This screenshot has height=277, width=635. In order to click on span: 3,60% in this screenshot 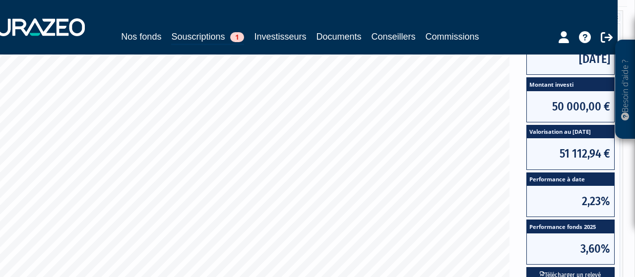, I will do `click(570, 249)`.